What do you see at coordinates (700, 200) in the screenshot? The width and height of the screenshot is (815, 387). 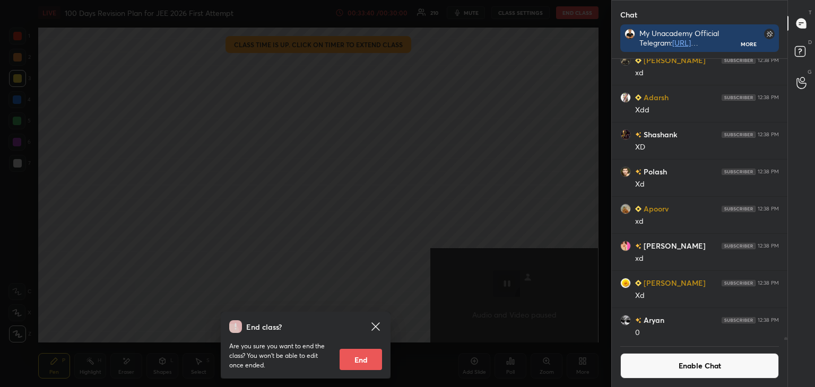 I see `div: grid` at bounding box center [700, 200].